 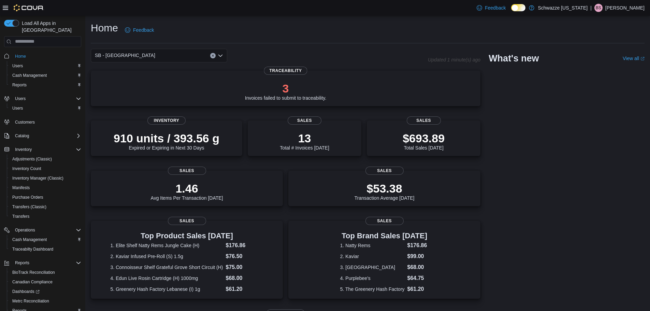 I want to click on span: Metrc Reconciliation, so click(x=45, y=301).